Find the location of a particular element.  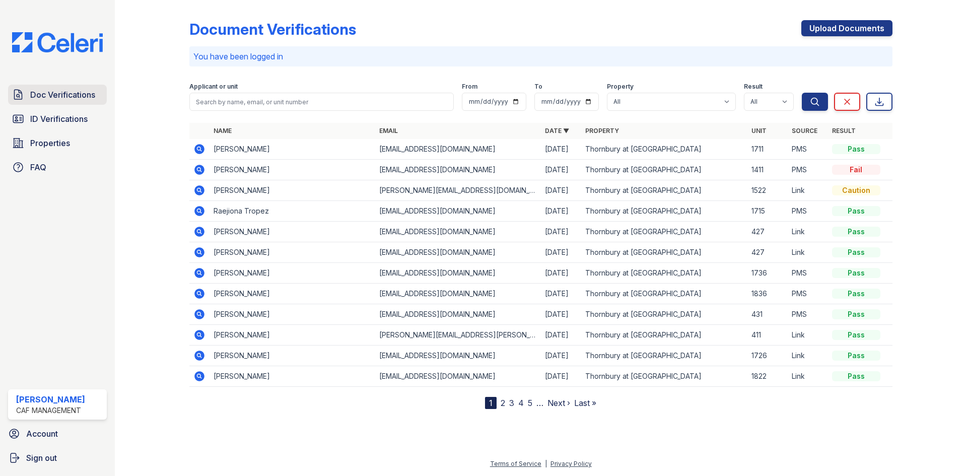

td: 427 is located at coordinates (767, 252).